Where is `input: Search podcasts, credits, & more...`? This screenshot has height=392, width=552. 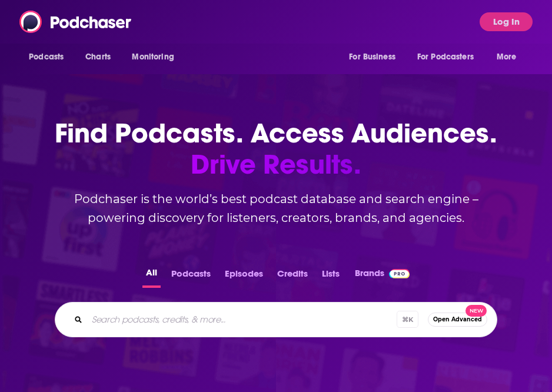 input: Search podcasts, credits, & more... is located at coordinates (242, 320).